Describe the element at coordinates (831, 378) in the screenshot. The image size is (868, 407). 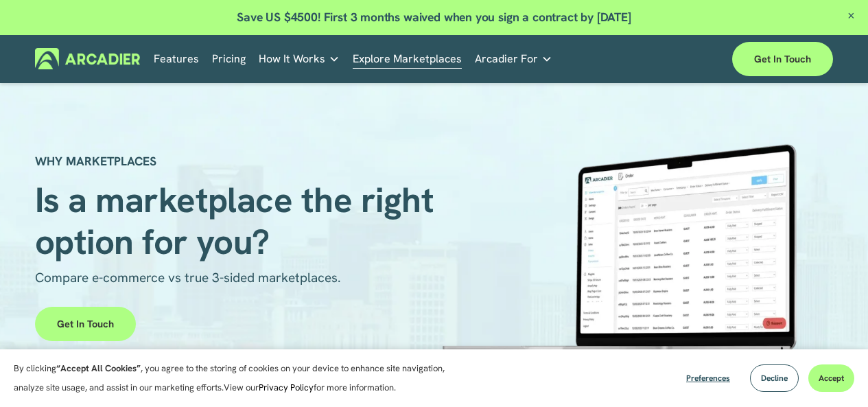
I see `span: Accept` at that location.